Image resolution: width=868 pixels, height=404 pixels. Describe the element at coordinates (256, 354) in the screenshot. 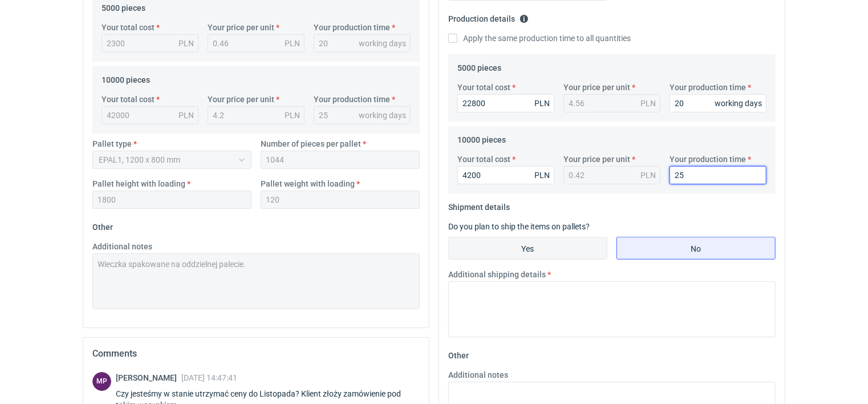

I see `h2: Comments` at that location.